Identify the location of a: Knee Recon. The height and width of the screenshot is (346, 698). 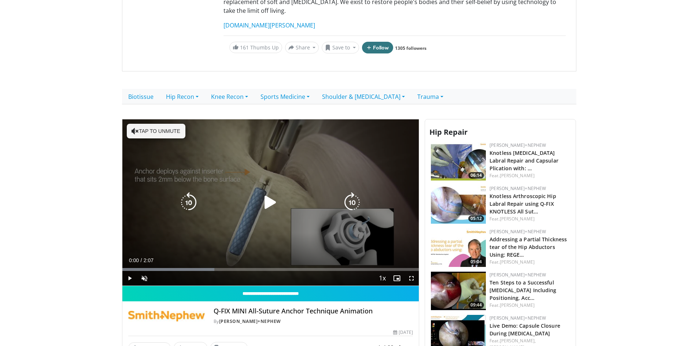
(229, 97).